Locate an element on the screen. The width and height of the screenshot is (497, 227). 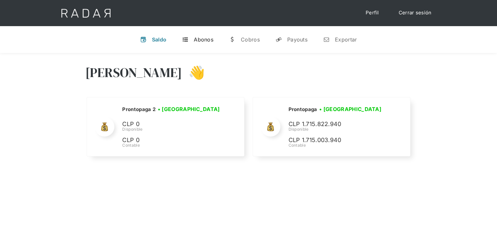
a: Cerrar sesión is located at coordinates (415, 13).